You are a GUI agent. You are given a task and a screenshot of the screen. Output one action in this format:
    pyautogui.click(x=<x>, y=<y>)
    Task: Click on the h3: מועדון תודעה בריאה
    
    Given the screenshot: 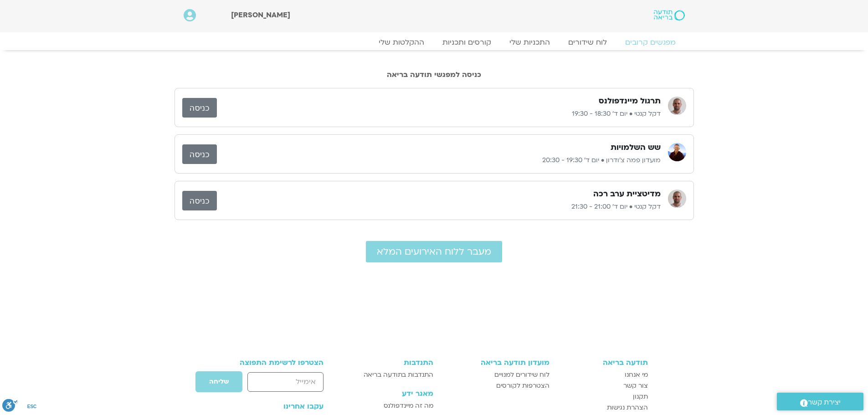 What is the action you would take?
    pyautogui.click(x=495, y=363)
    